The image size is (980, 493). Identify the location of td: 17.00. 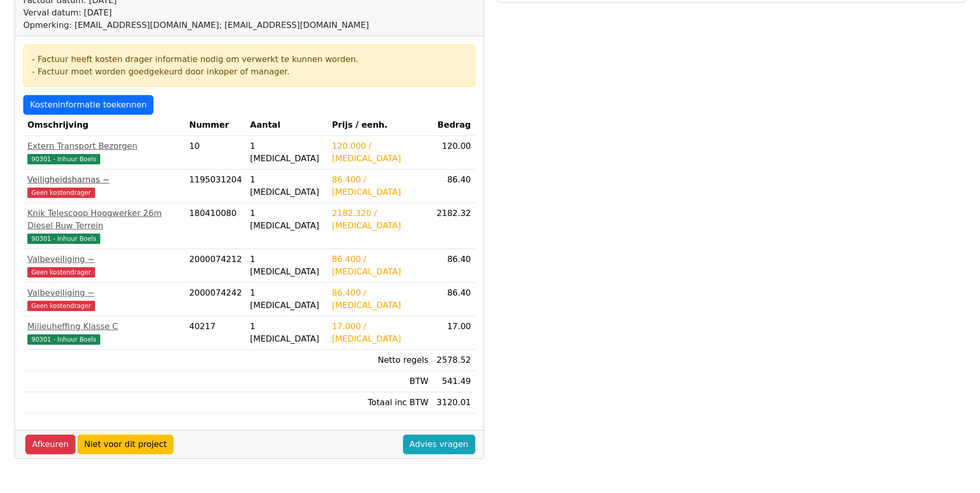
(454, 333).